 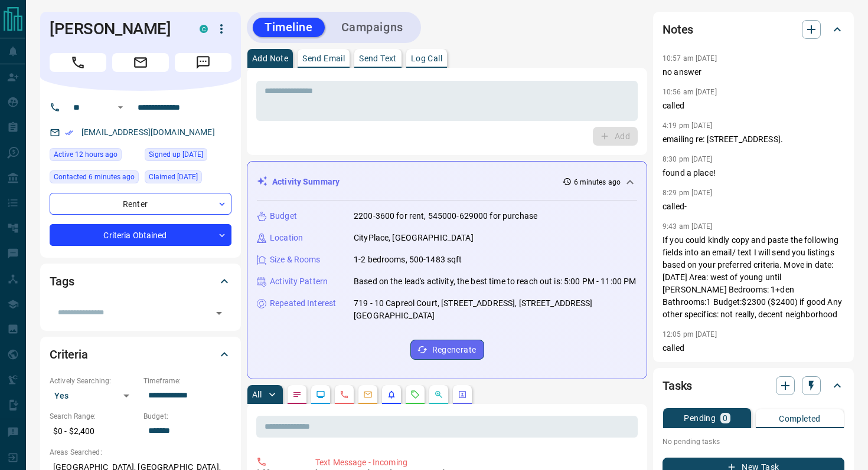 What do you see at coordinates (86, 154) in the screenshot?
I see `span: Active 12 hours ago` at bounding box center [86, 154].